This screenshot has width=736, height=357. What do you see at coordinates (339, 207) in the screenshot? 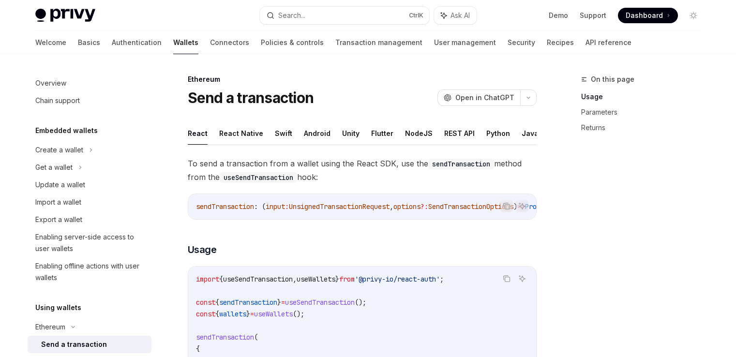
I see `span: UnsignedTransactionRequest` at bounding box center [339, 207].